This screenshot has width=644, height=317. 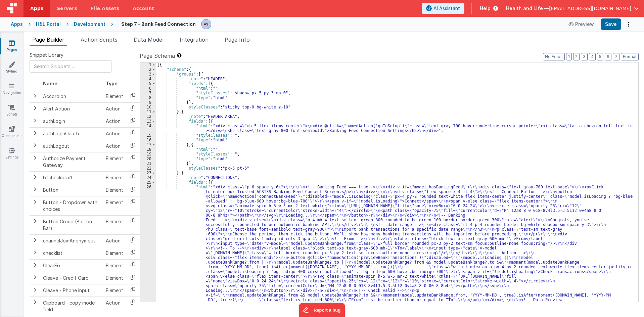 I want to click on button: Preview, so click(x=581, y=24).